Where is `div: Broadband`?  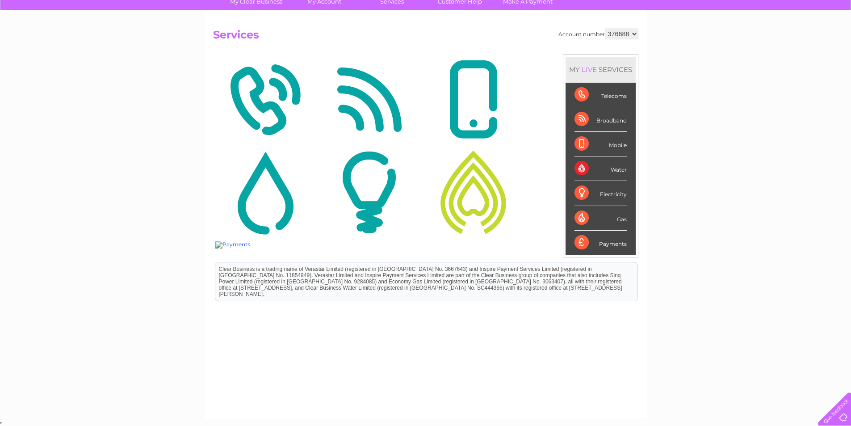 div: Broadband is located at coordinates (600, 119).